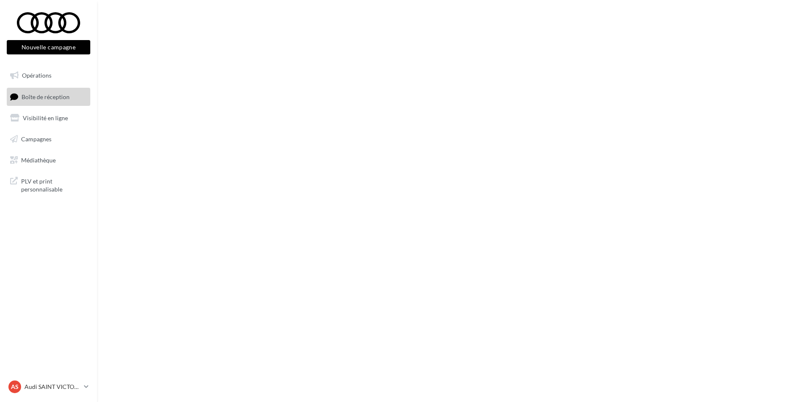 Image resolution: width=810 pixels, height=402 pixels. I want to click on span: AS, so click(15, 387).